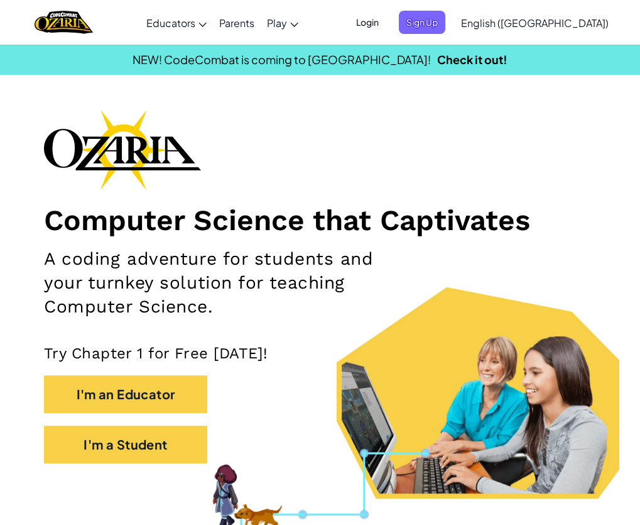 The height and width of the screenshot is (525, 640). Describe the element at coordinates (63, 22) in the screenshot. I see `img: Home` at that location.